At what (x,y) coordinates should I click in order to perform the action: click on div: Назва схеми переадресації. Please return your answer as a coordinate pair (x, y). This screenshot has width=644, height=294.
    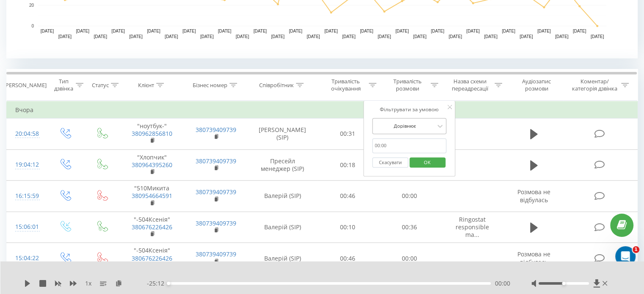
    Looking at the image, I should click on (470, 85).